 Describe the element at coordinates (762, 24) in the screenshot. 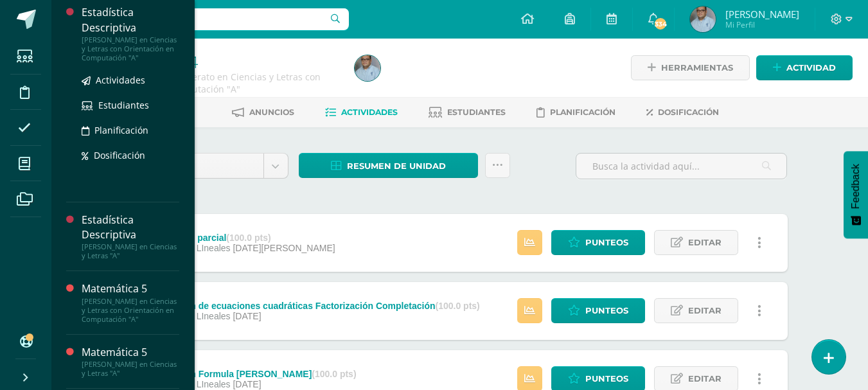

I see `span: Mi Perfil` at that location.